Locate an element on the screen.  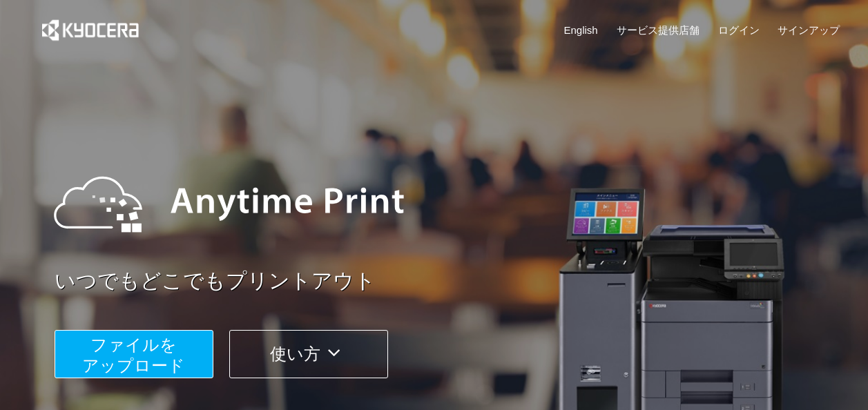
a: ログイン is located at coordinates (739, 30).